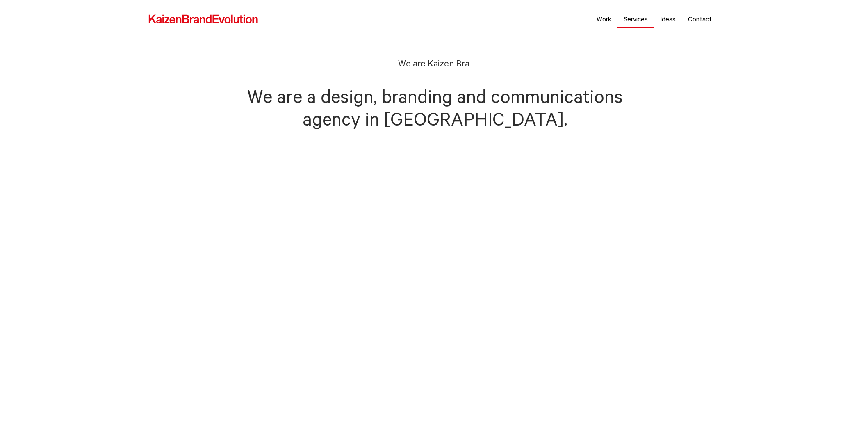  Describe the element at coordinates (434, 63) in the screenshot. I see `h5: W e a r e K a i z e n B r a` at that location.